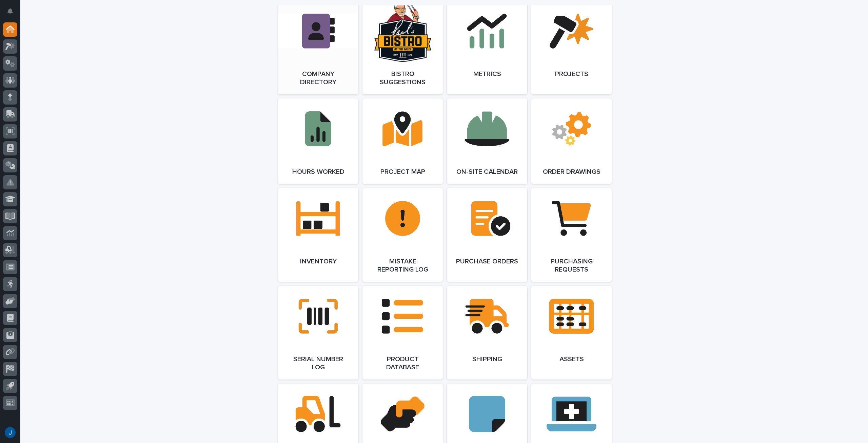  What do you see at coordinates (318, 235) in the screenshot?
I see `a: Inventory` at bounding box center [318, 235].